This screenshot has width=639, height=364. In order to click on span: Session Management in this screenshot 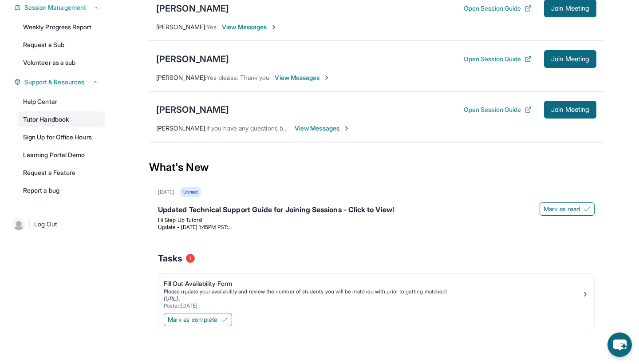, I will do `click(55, 8)`.